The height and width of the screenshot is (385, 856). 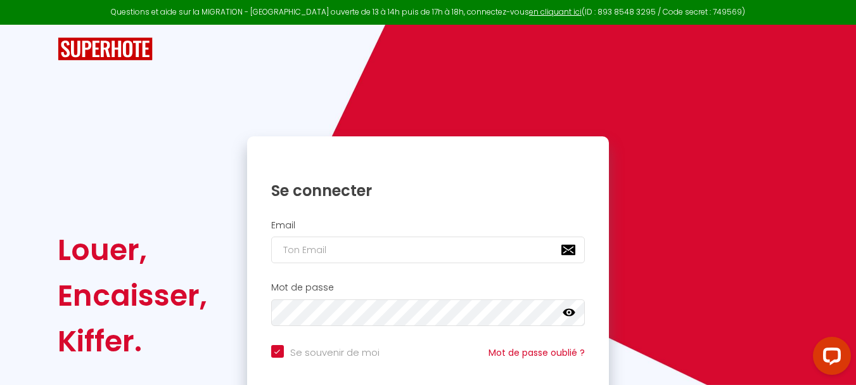 I want to click on img: SuperHote logo, so click(x=105, y=49).